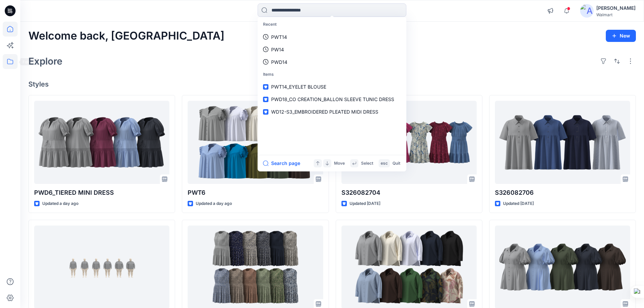 This screenshot has width=644, height=308. Describe the element at coordinates (281, 163) in the screenshot. I see `button: Search page` at that location.